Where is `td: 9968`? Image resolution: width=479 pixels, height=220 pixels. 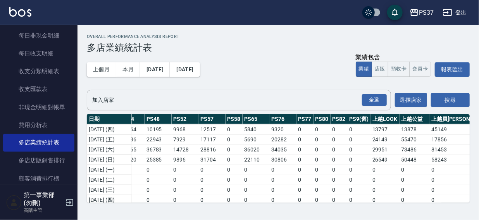
td: 9968 is located at coordinates (185, 129).